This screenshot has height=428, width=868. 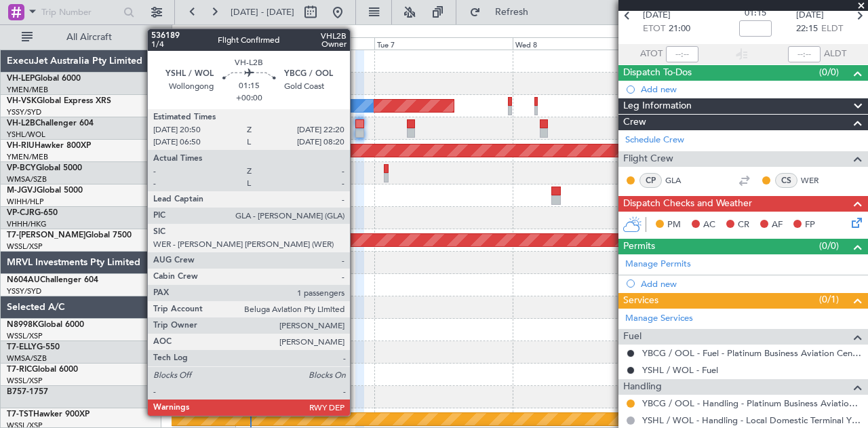 What do you see at coordinates (777, 226) in the screenshot?
I see `span: AF` at bounding box center [777, 226].